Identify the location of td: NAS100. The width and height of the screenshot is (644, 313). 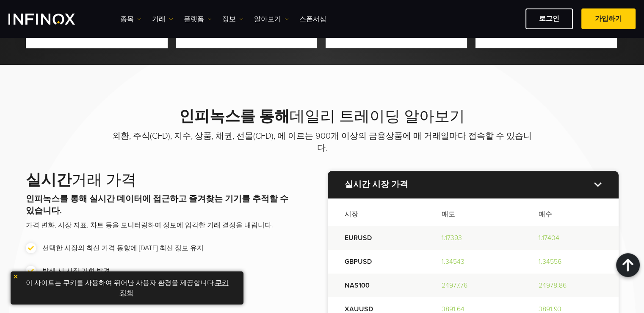
(376, 286).